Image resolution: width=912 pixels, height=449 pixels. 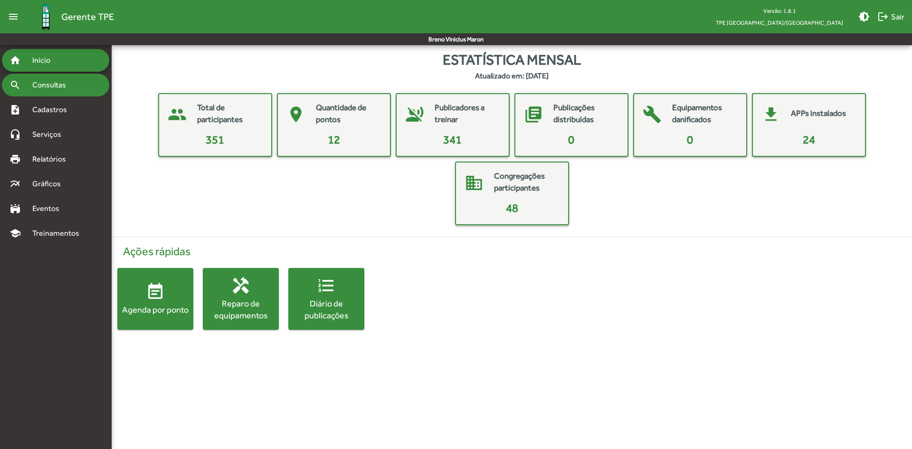 I want to click on mat-icon: print, so click(x=15, y=159).